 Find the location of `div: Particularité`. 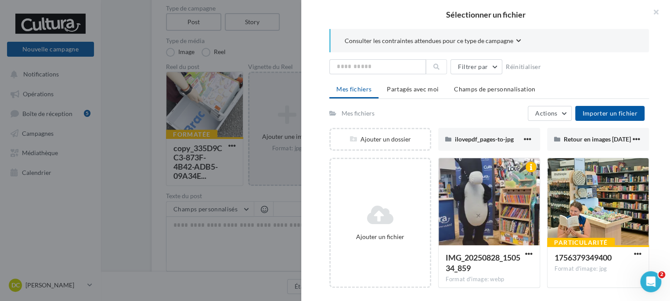

div: Particularité is located at coordinates (581, 242).